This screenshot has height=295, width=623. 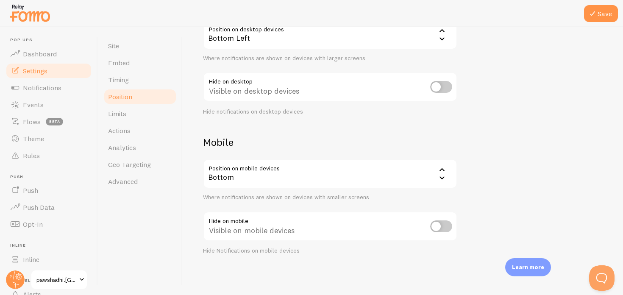 What do you see at coordinates (120, 97) in the screenshot?
I see `span: Position` at bounding box center [120, 97].